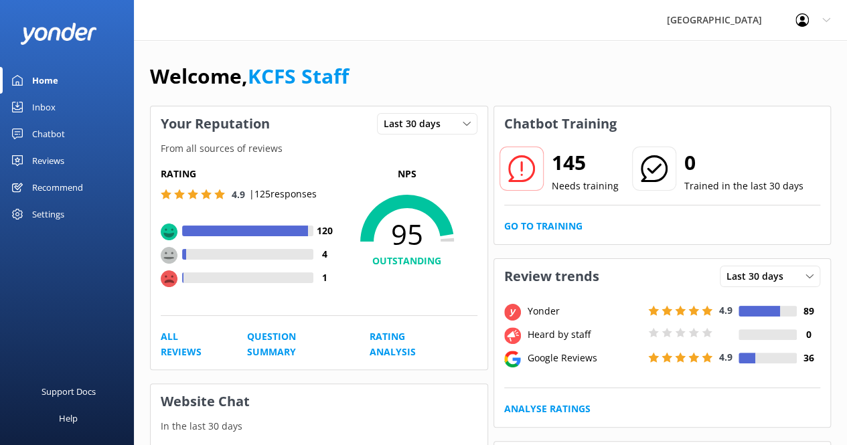 The image size is (847, 445). What do you see at coordinates (585, 358) in the screenshot?
I see `div: Google Reviews` at bounding box center [585, 358].